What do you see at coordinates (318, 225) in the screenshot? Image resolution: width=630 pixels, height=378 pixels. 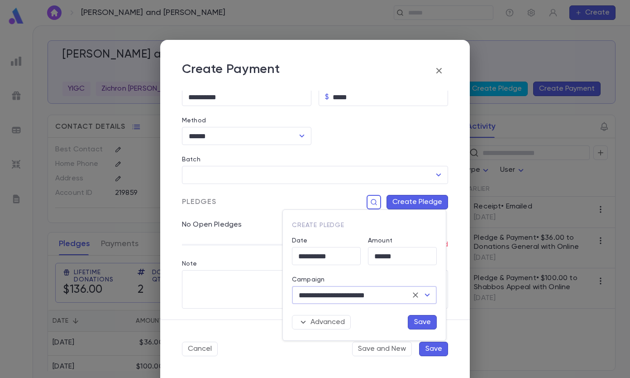 I see `span: Create Pledge` at bounding box center [318, 225].